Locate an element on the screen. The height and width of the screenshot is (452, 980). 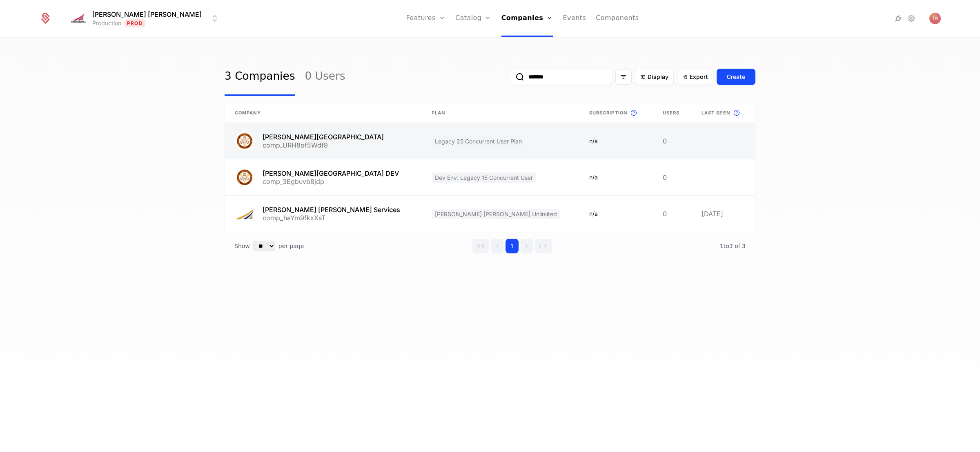
div: Table pagination is located at coordinates (490, 246).